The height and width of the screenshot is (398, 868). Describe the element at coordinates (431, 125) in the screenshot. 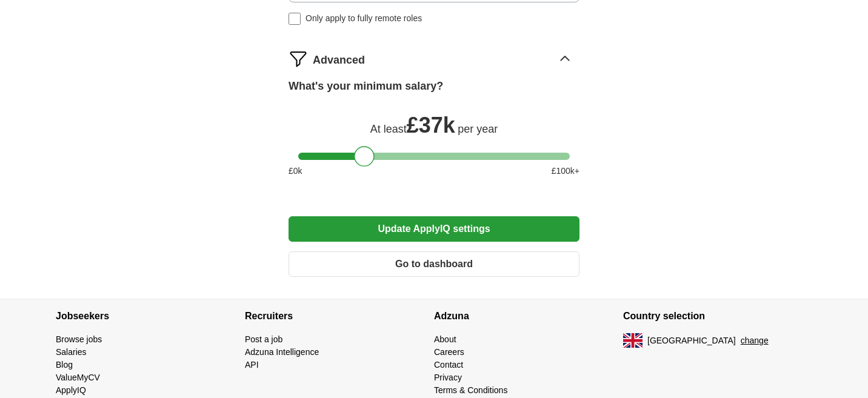

I see `span: £ 37k` at that location.